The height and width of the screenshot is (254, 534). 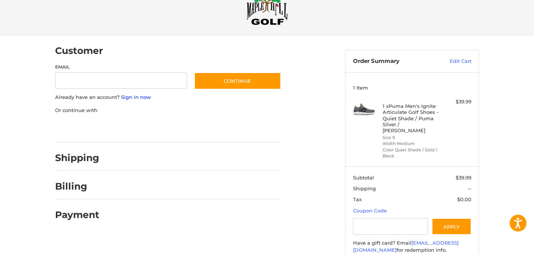 I want to click on div: $39.99, so click(x=457, y=102).